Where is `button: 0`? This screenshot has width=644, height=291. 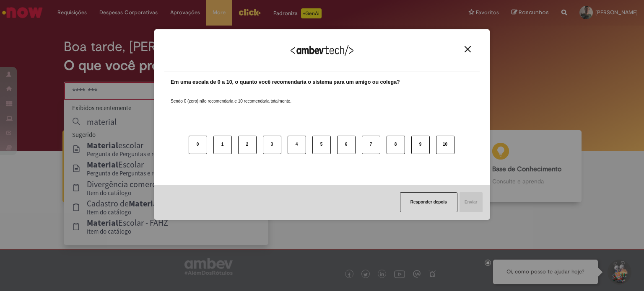 button: 0 is located at coordinates (198, 145).